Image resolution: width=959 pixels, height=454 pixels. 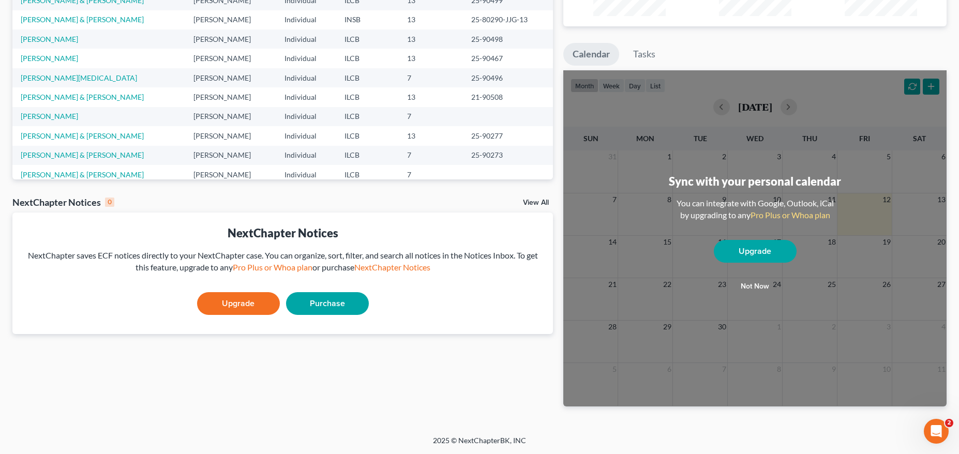 I want to click on td: 25-90498, so click(x=508, y=39).